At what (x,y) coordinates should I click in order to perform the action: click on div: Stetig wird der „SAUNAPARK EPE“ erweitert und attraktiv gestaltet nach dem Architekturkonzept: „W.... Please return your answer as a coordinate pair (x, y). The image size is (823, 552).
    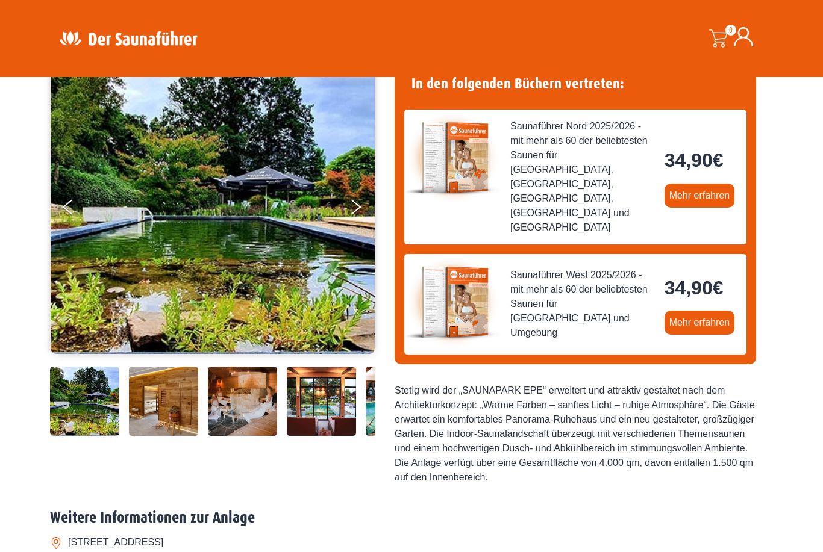
    Looking at the image, I should click on (575, 434).